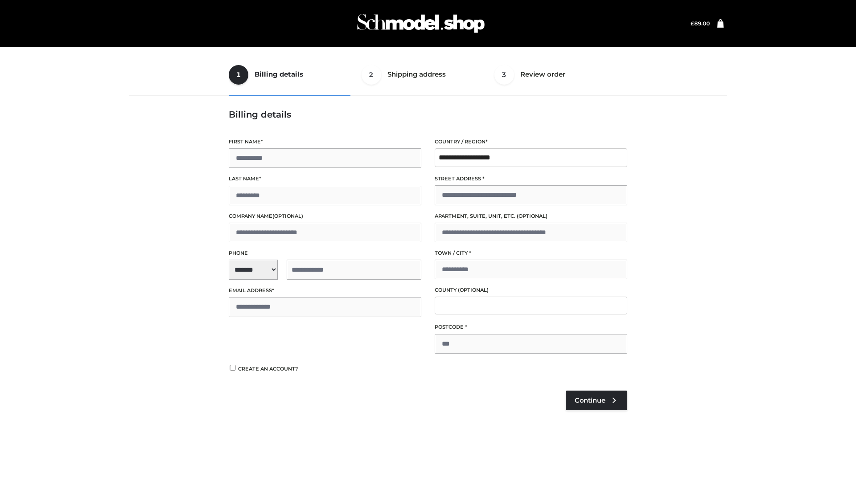 The width and height of the screenshot is (856, 481). What do you see at coordinates (590, 401) in the screenshot?
I see `span: Continue` at bounding box center [590, 401].